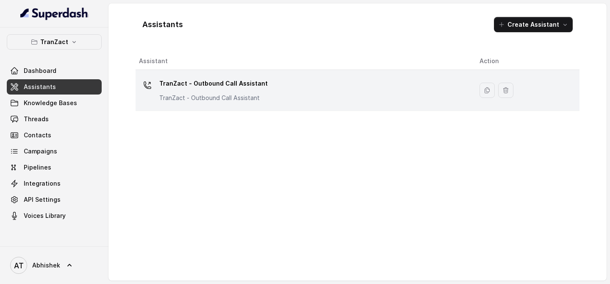 The image size is (610, 284). I want to click on a: Integrations, so click(54, 183).